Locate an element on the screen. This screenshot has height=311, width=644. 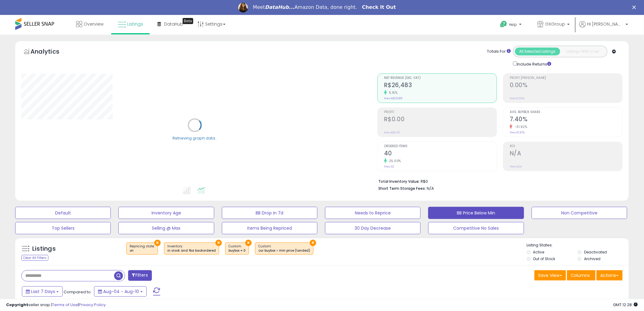
a: GXGroup is located at coordinates (554, 24).